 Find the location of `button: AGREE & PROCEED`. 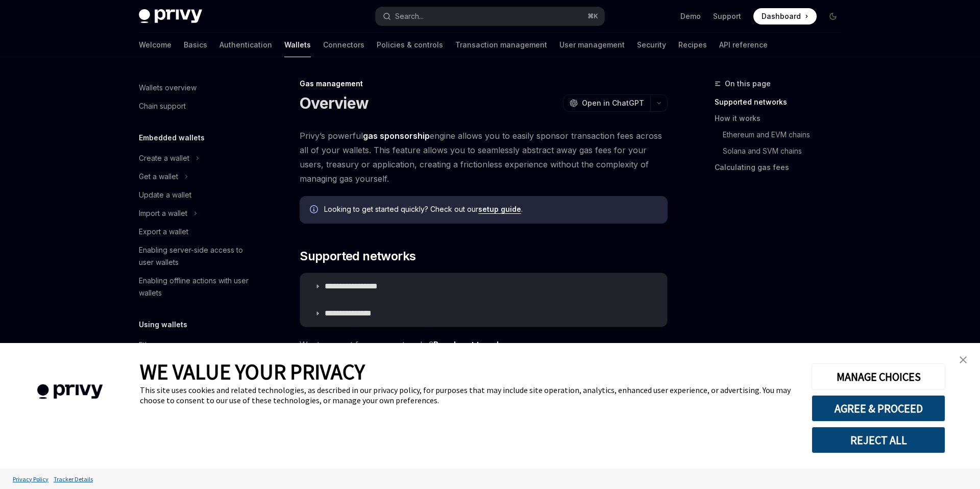

button: AGREE & PROCEED is located at coordinates (878, 408).